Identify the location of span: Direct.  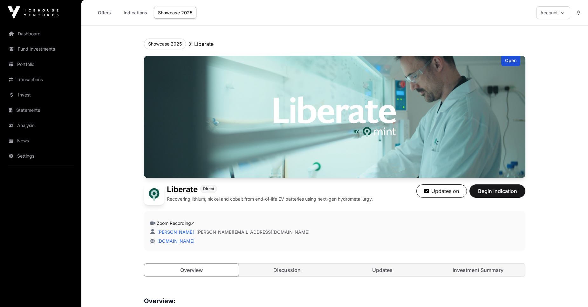
(209, 189).